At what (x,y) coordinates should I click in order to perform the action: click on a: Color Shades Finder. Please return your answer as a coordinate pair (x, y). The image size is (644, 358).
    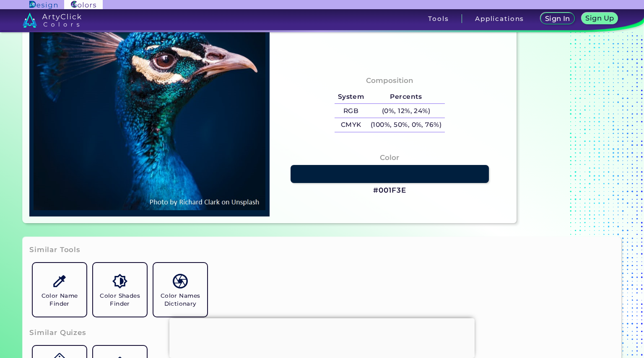
    Looking at the image, I should click on (120, 290).